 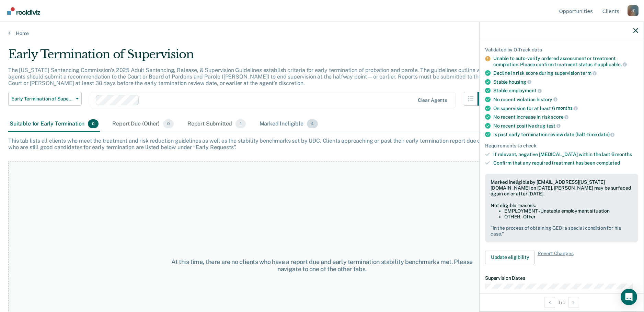 I want to click on div: Requirements to check, so click(x=561, y=145).